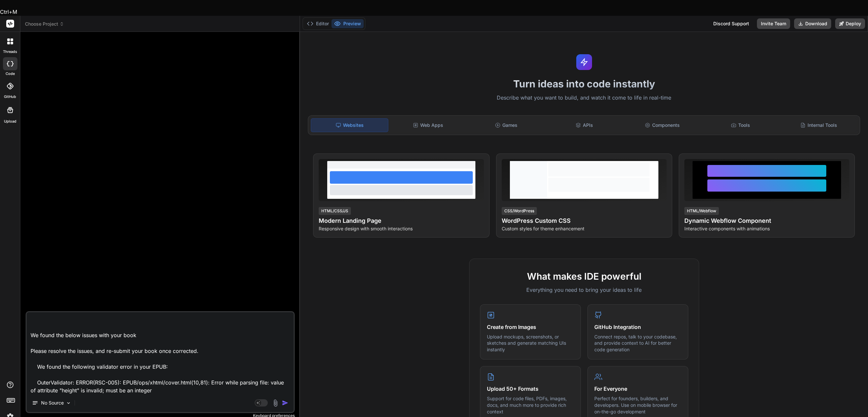  Describe the element at coordinates (584, 277) in the screenshot. I see `h2: What makes IDE powerful` at that location.